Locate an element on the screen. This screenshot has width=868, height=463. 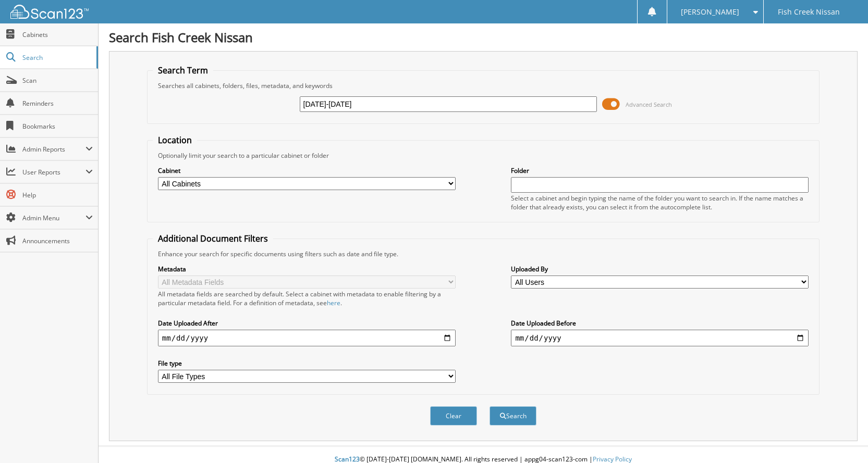
span: Help is located at coordinates (57, 195).